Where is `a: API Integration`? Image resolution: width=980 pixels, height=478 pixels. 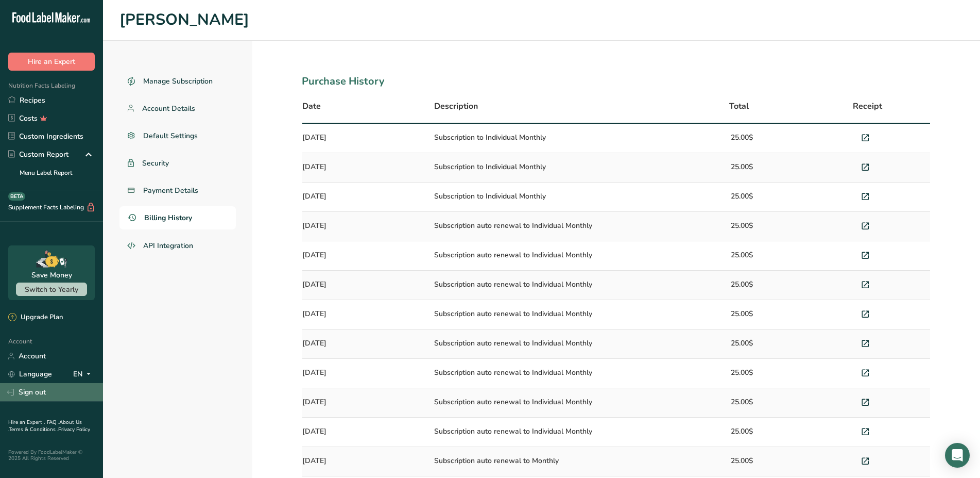
a: API Integration is located at coordinates (178, 246).